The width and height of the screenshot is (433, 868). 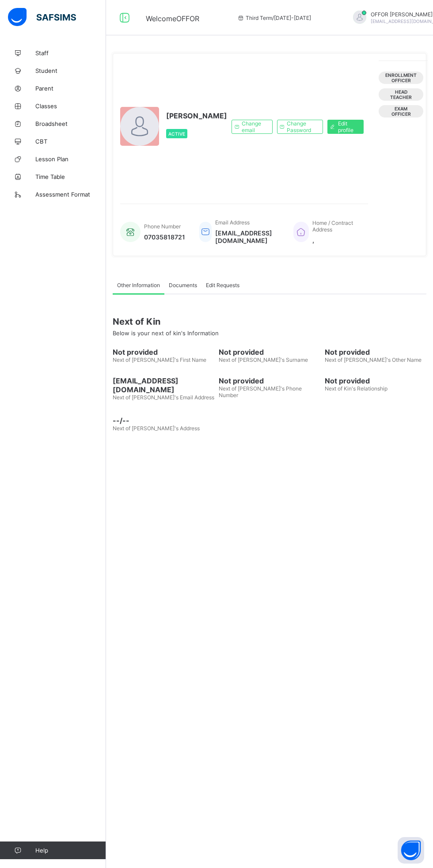 I want to click on span: Documents, so click(x=183, y=285).